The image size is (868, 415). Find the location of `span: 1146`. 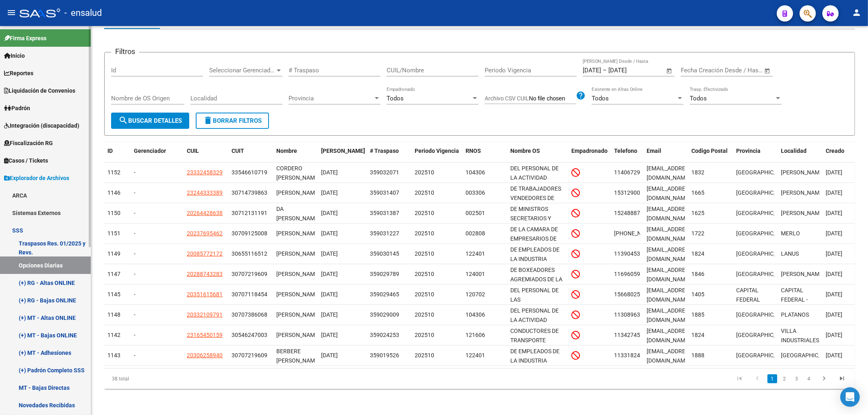

span: 1146 is located at coordinates (114, 193).